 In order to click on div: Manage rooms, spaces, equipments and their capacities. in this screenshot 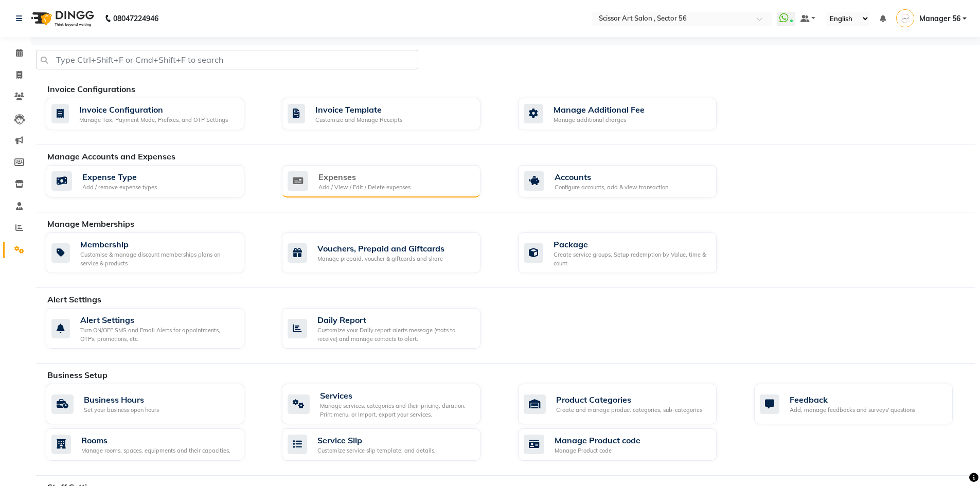, I will do `click(156, 450)`.